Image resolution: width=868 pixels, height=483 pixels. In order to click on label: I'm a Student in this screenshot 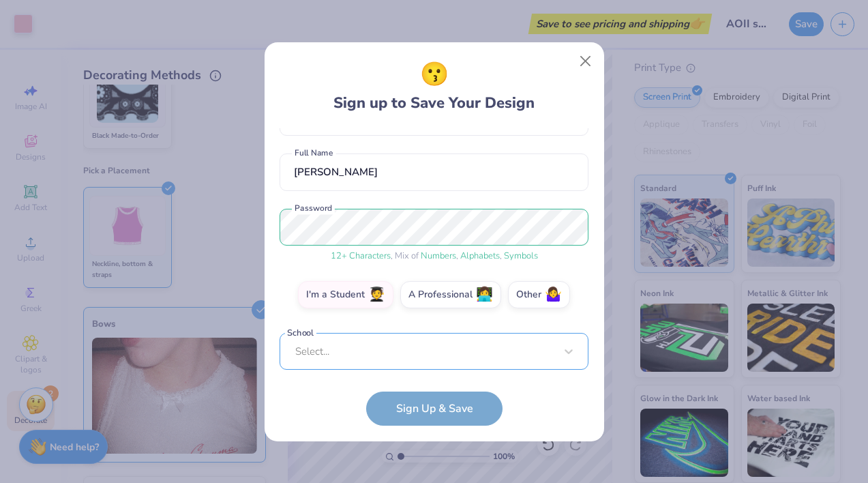, I will do `click(346, 295)`.